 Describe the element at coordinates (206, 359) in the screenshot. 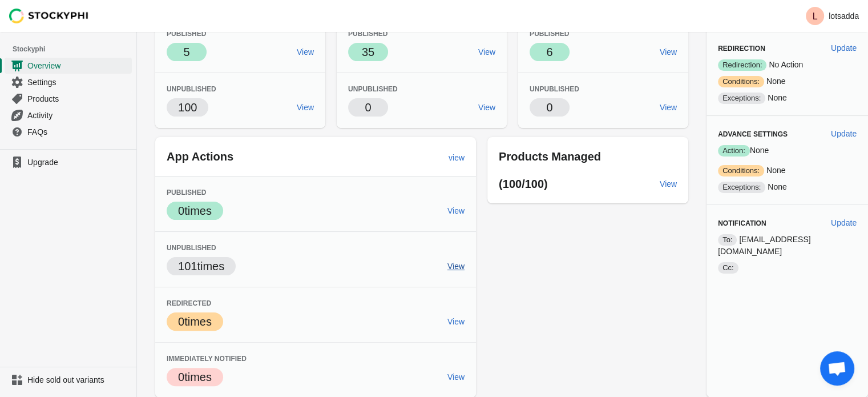

I see `span: Immediately Notified` at that location.